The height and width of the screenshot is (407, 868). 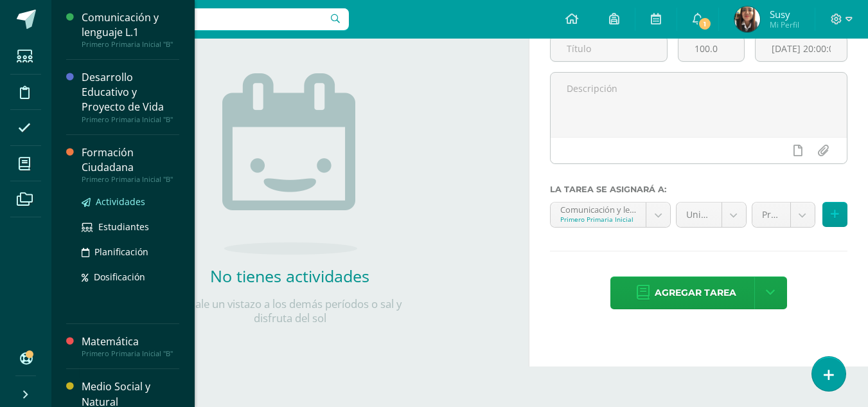 What do you see at coordinates (598, 220) in the screenshot?
I see `div: Primero Primaria Inicial` at bounding box center [598, 220].